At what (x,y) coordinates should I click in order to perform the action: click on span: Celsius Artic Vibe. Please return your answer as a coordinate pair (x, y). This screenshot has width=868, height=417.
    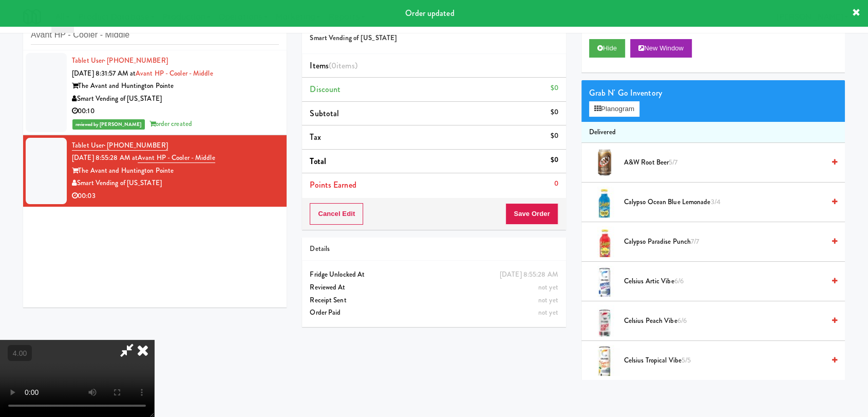
    Looking at the image, I should click on (724, 281).